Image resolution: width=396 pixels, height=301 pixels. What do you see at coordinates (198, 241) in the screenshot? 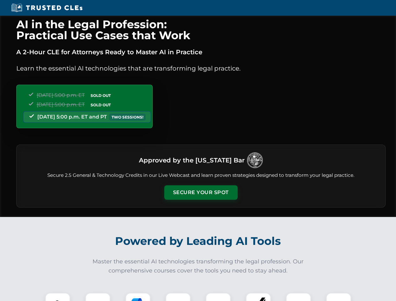
I see `h2: Powered by Leading AI Tools` at bounding box center [198, 241].